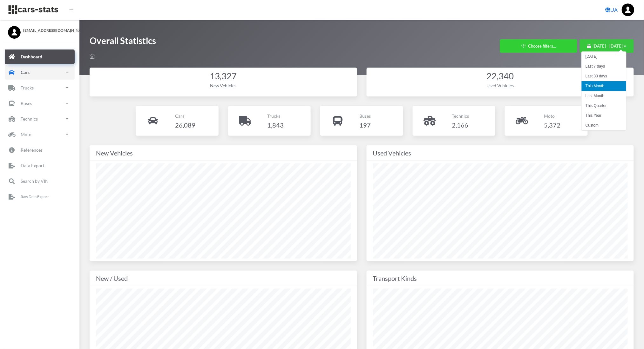 Image resolution: width=644 pixels, height=349 pixels. I want to click on li: Last Month, so click(604, 96).